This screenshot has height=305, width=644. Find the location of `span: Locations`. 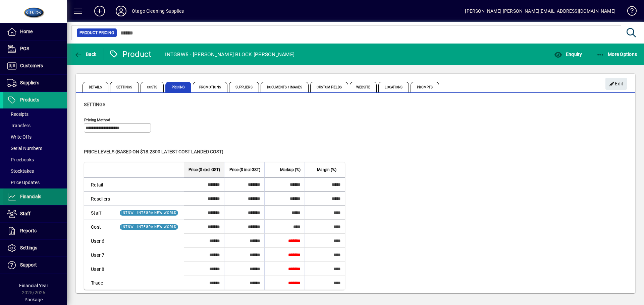

span: Locations is located at coordinates (393, 87).